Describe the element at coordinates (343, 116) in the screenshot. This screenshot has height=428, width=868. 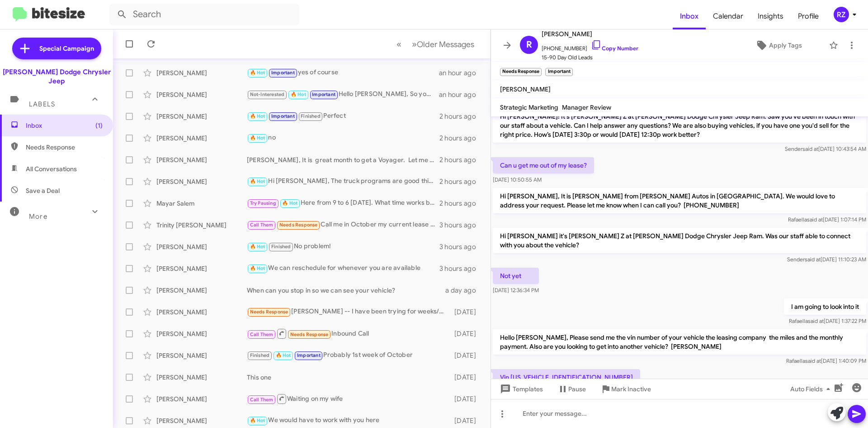
I see `div: Perfect` at that location.